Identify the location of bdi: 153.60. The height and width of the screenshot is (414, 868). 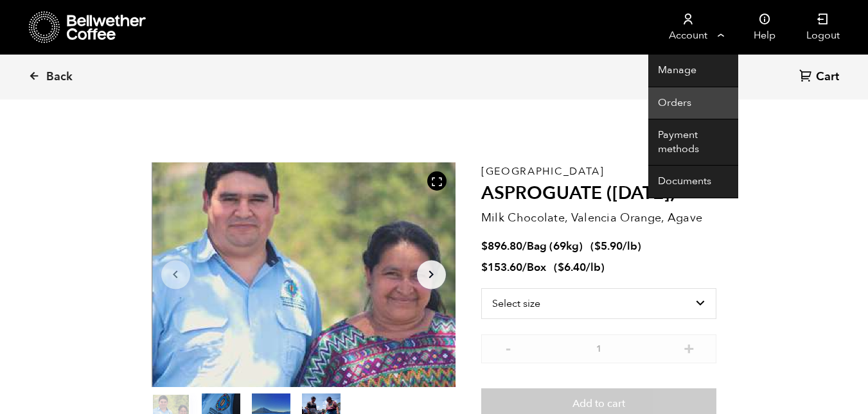
(502, 267).